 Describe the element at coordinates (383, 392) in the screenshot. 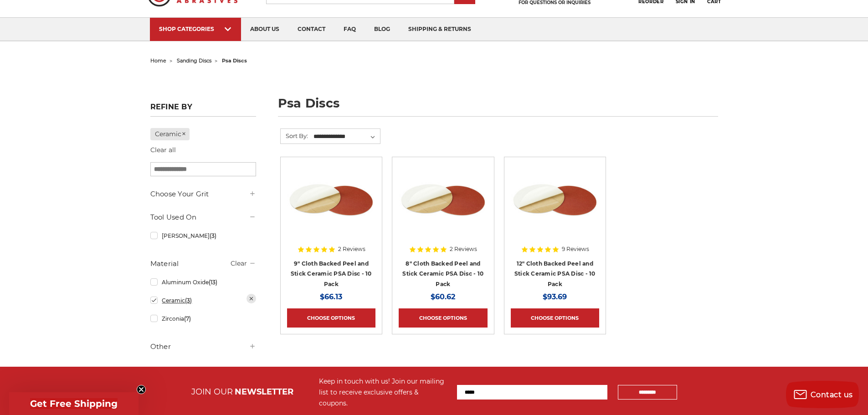

I see `div: Keep in touch with us! Join our mailing list to receive exclusive offers & coupons.` at that location.